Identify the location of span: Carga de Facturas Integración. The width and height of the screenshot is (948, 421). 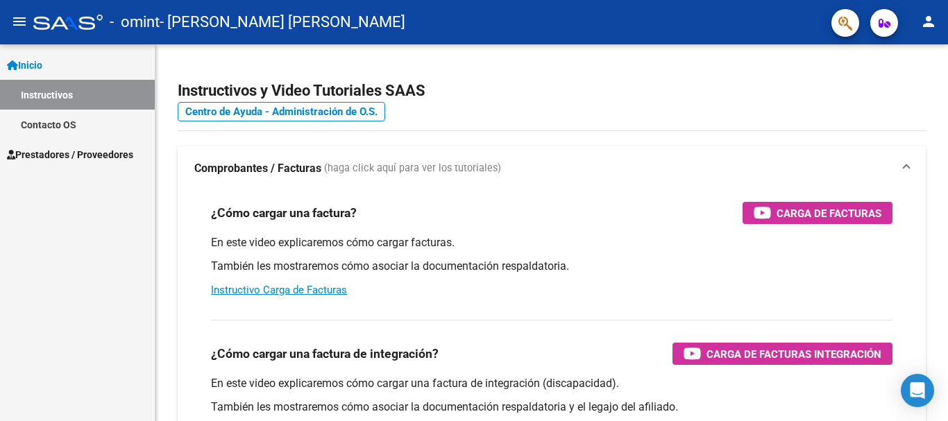
(794, 354).